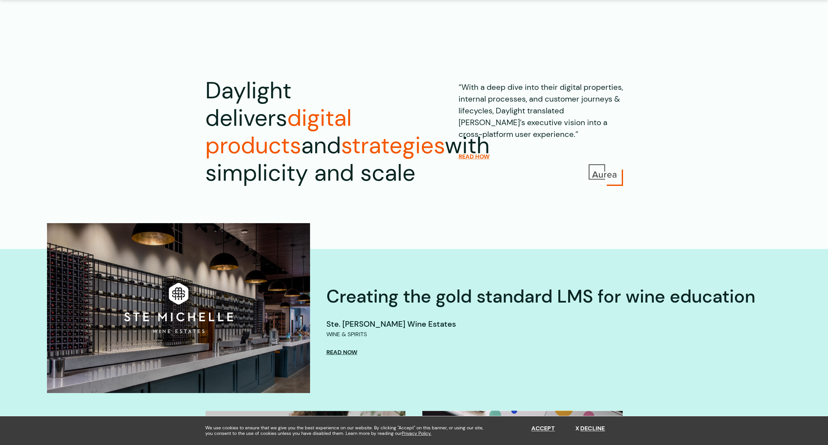 The width and height of the screenshot is (828, 445). Describe the element at coordinates (474, 156) in the screenshot. I see `a: READ HOW` at that location.